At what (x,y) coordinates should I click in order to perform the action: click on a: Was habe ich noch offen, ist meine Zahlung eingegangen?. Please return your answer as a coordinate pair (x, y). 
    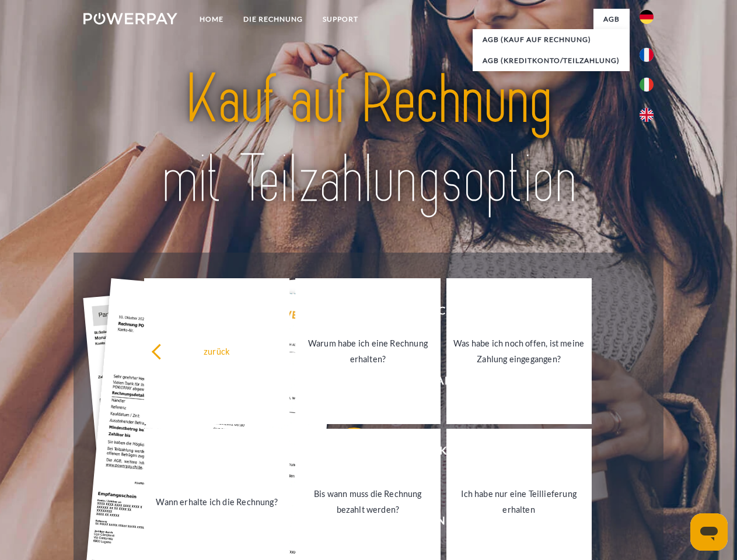
    Looking at the image, I should click on (518, 351).